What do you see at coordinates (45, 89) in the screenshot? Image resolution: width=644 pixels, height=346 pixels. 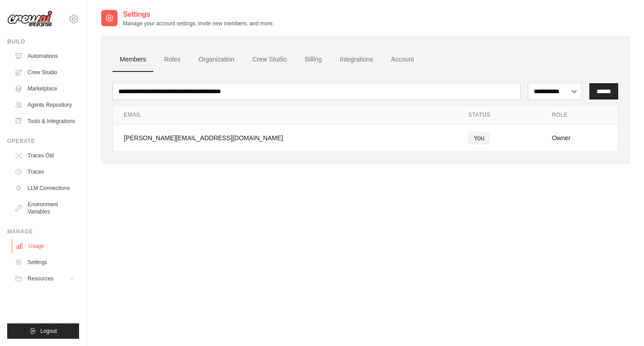 I see `a: Marketplace` at bounding box center [45, 89].